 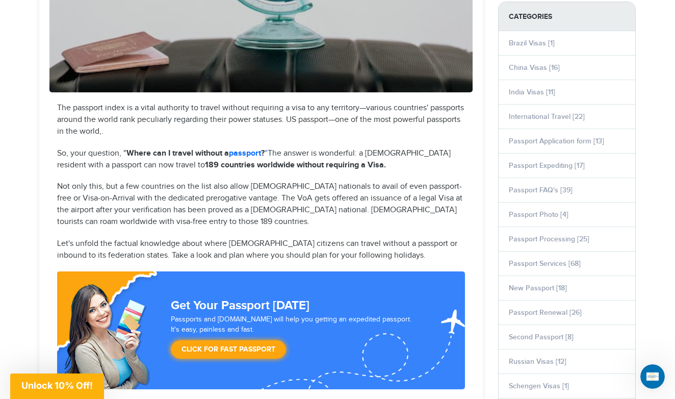 I want to click on a: passport, so click(x=245, y=153).